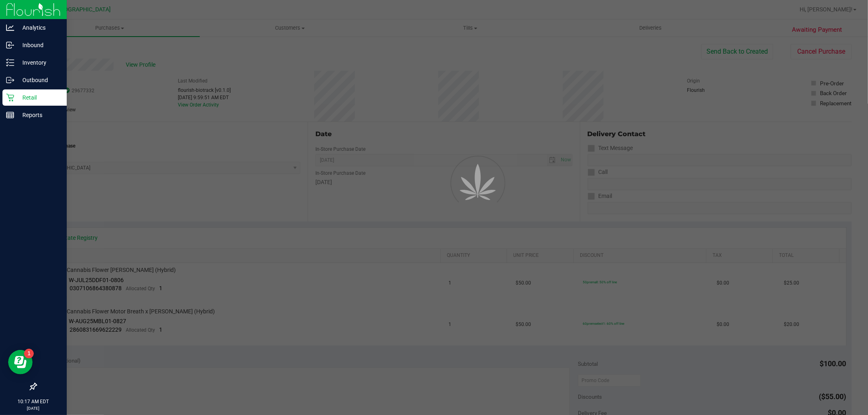 This screenshot has width=868, height=415. What do you see at coordinates (10, 45) in the screenshot?
I see `inline-svg: Inbound` at bounding box center [10, 45].